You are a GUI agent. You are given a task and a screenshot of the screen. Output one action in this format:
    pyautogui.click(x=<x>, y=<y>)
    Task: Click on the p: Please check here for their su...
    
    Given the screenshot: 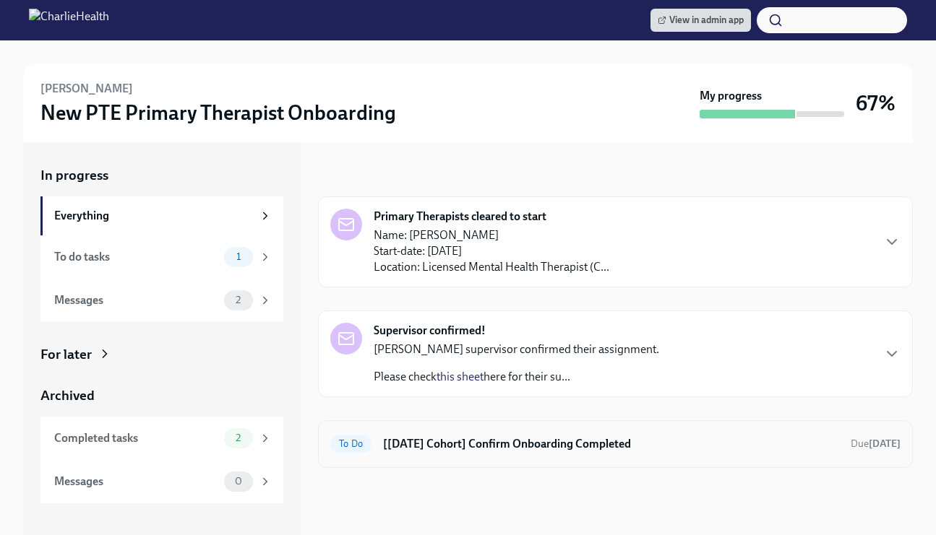 What is the action you would take?
    pyautogui.click(x=516, y=377)
    